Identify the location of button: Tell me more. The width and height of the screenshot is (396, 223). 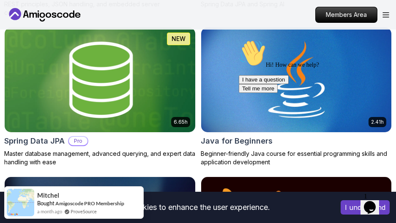
(23, 52).